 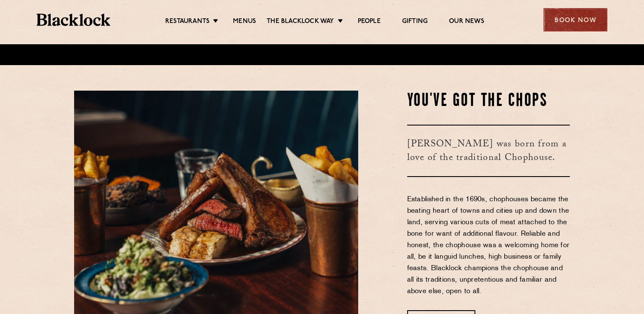 What do you see at coordinates (467, 22) in the screenshot?
I see `a: Our News` at bounding box center [467, 22].